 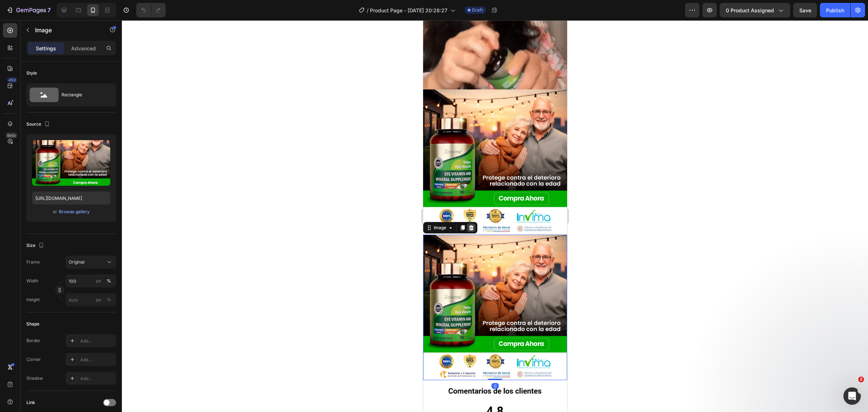 I want to click on div: Undo/Redo, so click(x=151, y=10).